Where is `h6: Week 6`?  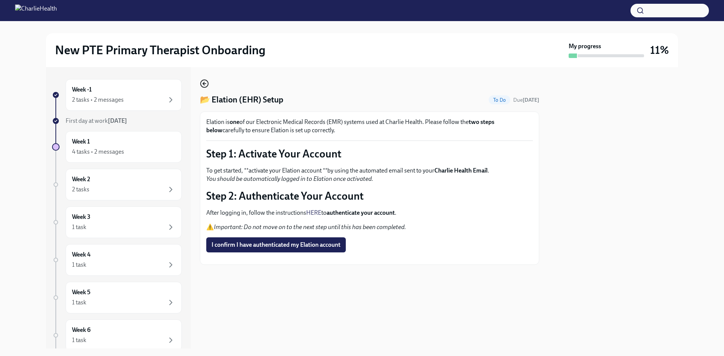 h6: Week 6 is located at coordinates (81, 330).